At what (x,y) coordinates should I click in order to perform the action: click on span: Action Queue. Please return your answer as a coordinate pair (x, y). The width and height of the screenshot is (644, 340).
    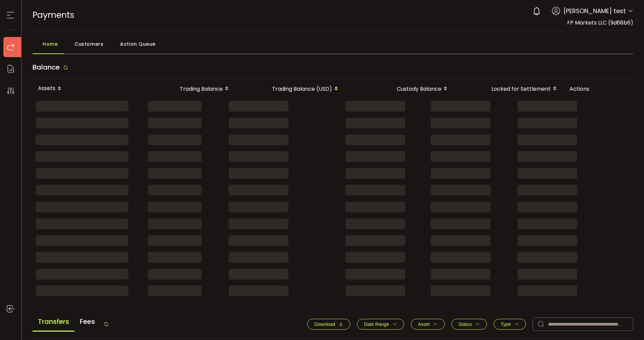
    Looking at the image, I should click on (138, 44).